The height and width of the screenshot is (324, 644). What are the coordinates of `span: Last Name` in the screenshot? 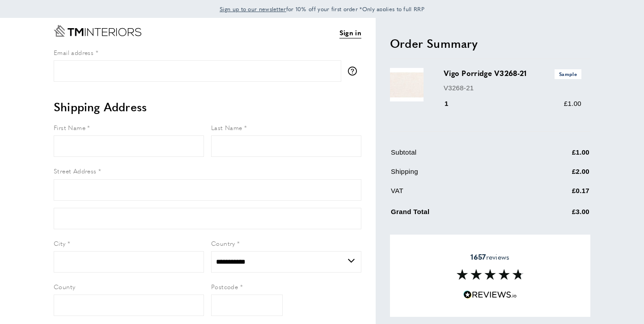 It's located at (226, 128).